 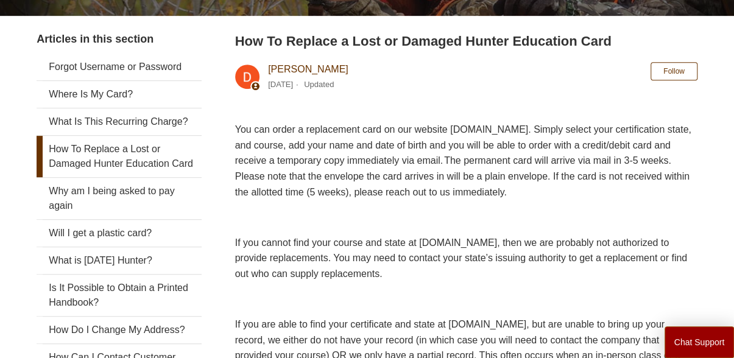 What do you see at coordinates (119, 157) in the screenshot?
I see `a: How To Replace a Lost or Damaged Hunter Education Card` at bounding box center [119, 157].